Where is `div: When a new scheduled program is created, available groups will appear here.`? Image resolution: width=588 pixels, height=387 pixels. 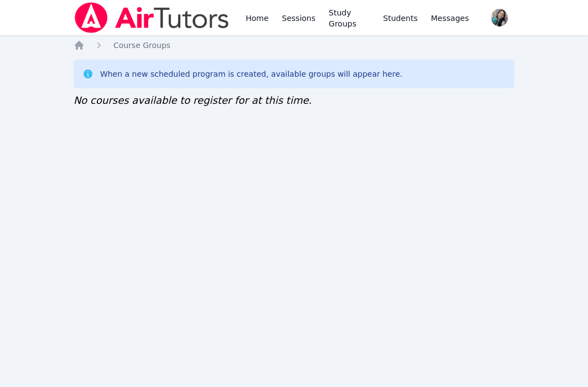
div: When a new scheduled program is created, available groups will appear here. is located at coordinates (251, 74).